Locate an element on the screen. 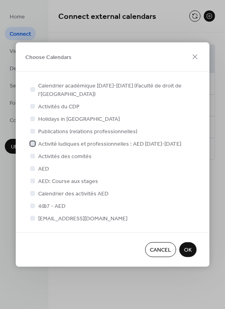 Image resolution: width=225 pixels, height=309 pixels. span: Activités du CDP is located at coordinates (59, 107).